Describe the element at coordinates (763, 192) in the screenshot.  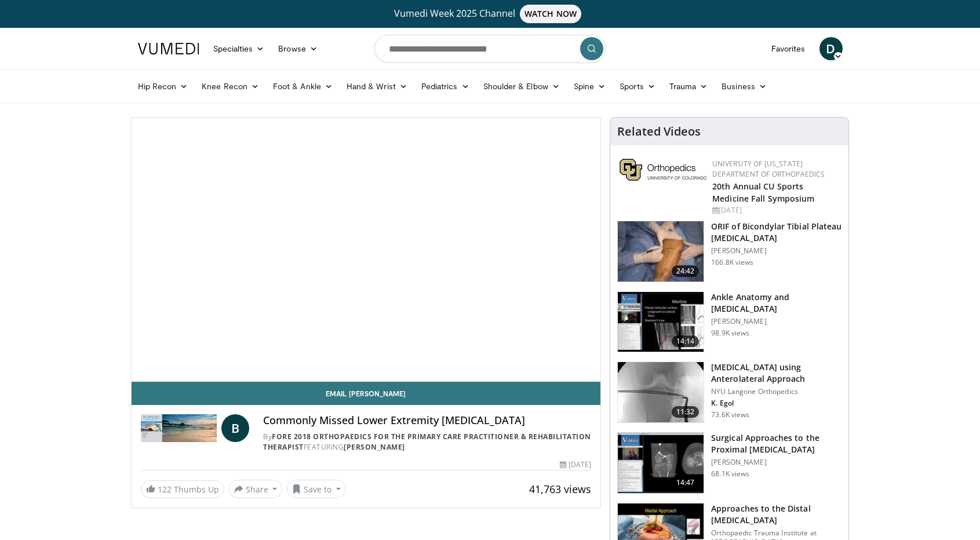
I see `a: 20th Annual CU Sports Medicine Fall Symposium` at that location.